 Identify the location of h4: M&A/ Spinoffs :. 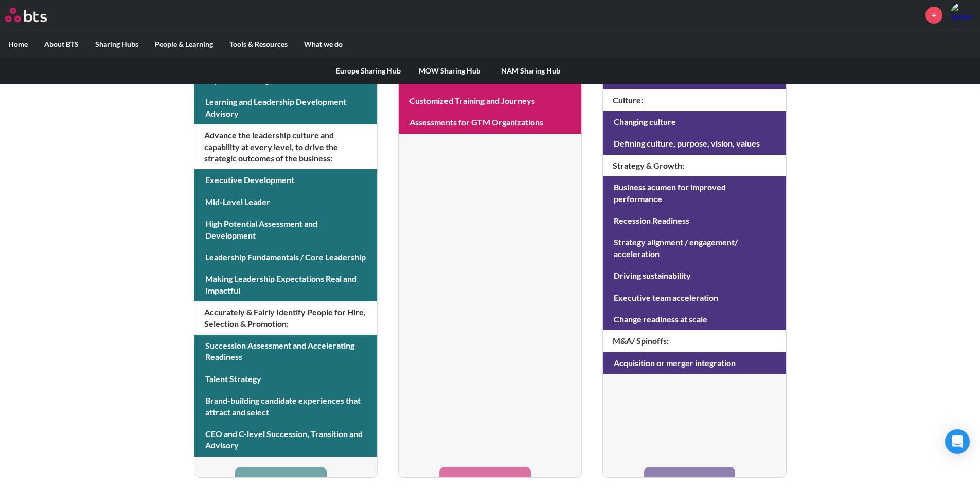
(694, 341).